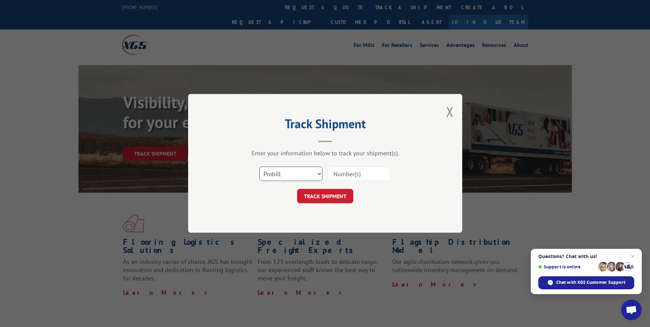 Image resolution: width=650 pixels, height=327 pixels. What do you see at coordinates (359, 174) in the screenshot?
I see `input: Number(s)` at bounding box center [359, 174].